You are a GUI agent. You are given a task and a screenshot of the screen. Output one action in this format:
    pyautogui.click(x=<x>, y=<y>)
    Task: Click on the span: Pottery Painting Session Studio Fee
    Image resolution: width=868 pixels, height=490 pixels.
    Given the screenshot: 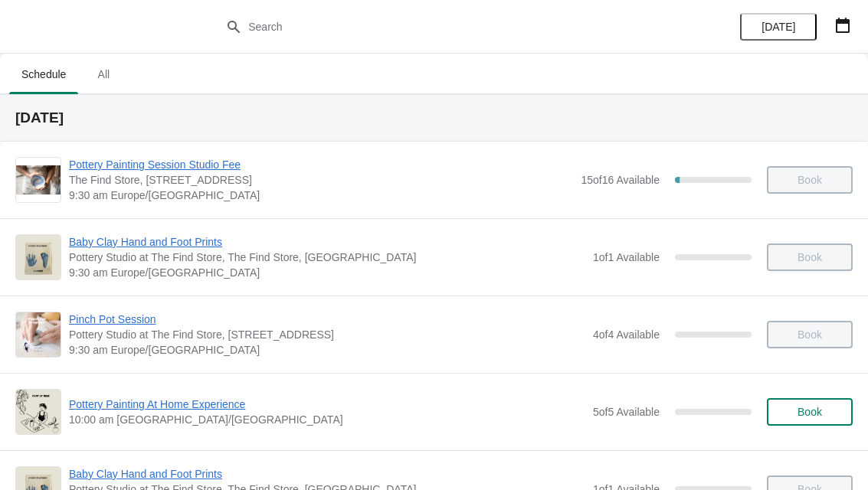 What is the action you would take?
    pyautogui.click(x=322, y=165)
    